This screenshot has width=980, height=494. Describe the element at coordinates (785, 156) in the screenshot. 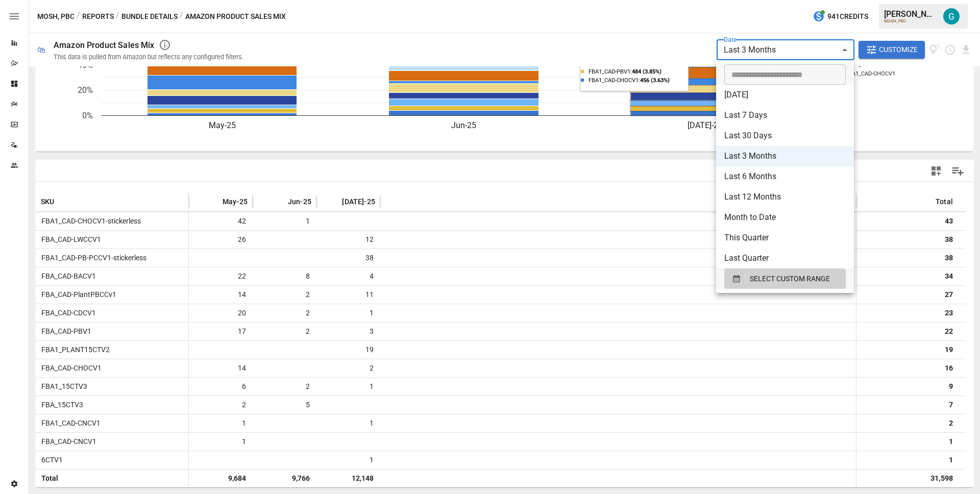

I see `li: Last 3 Months` at that location.